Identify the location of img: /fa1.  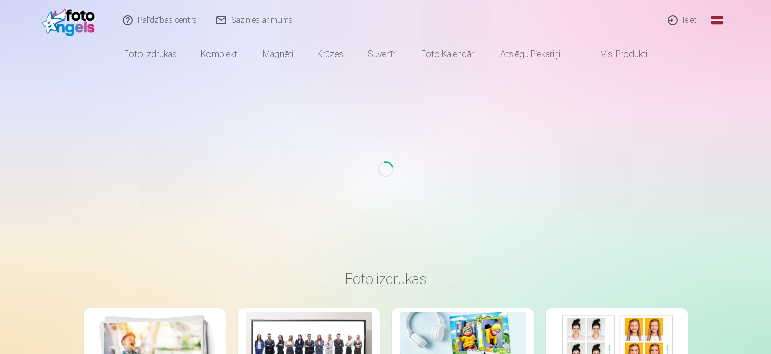
(71, 20).